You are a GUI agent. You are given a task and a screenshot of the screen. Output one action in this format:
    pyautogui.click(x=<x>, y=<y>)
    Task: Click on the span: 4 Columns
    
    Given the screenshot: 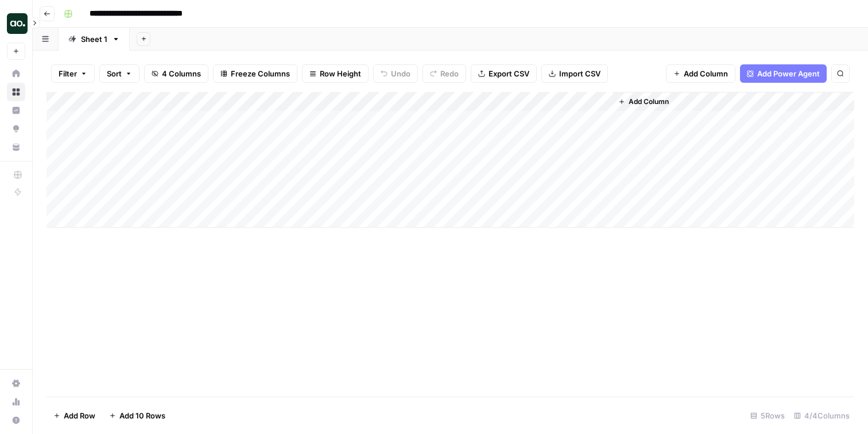 What is the action you would take?
    pyautogui.click(x=181, y=73)
    